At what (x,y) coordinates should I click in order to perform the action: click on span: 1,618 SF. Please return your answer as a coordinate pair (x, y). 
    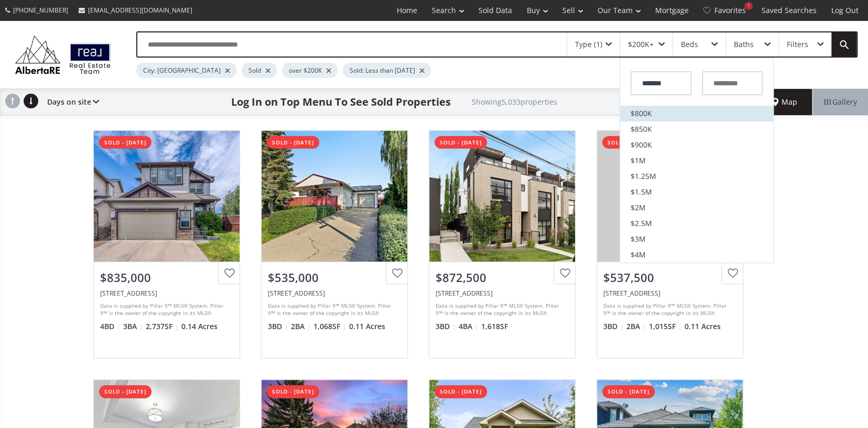
    Looking at the image, I should click on (494, 326).